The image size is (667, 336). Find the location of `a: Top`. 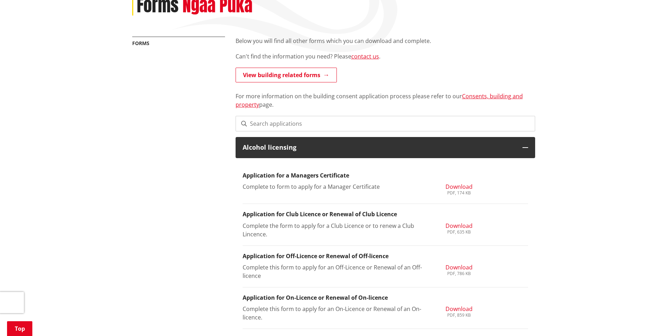

a: Top is located at coordinates (20, 328).